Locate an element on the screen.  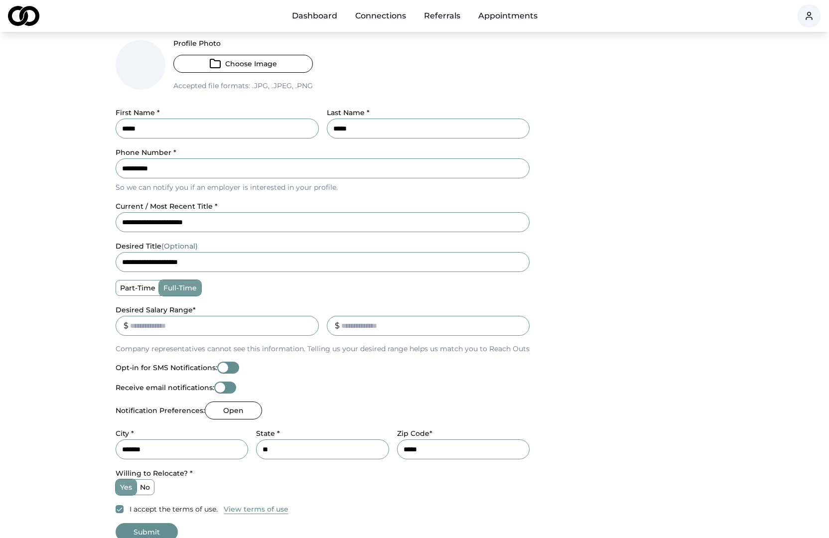
a: Referrals is located at coordinates (442, 16).